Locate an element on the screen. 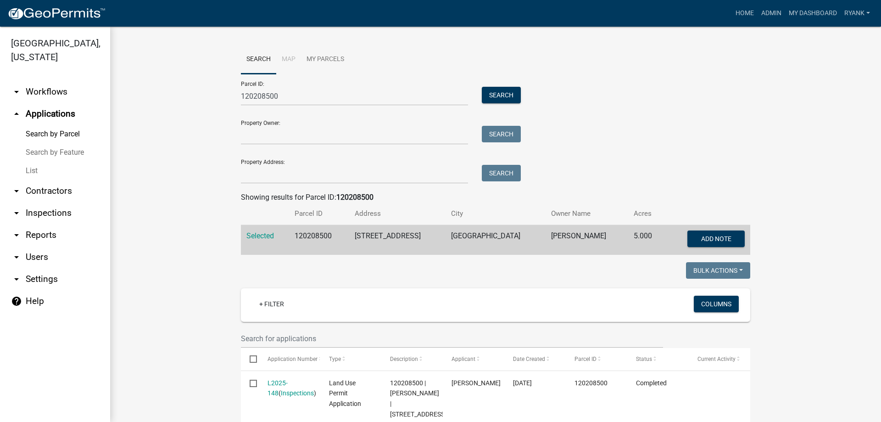 The image size is (881, 422). strong: 120208500 is located at coordinates (355, 197).